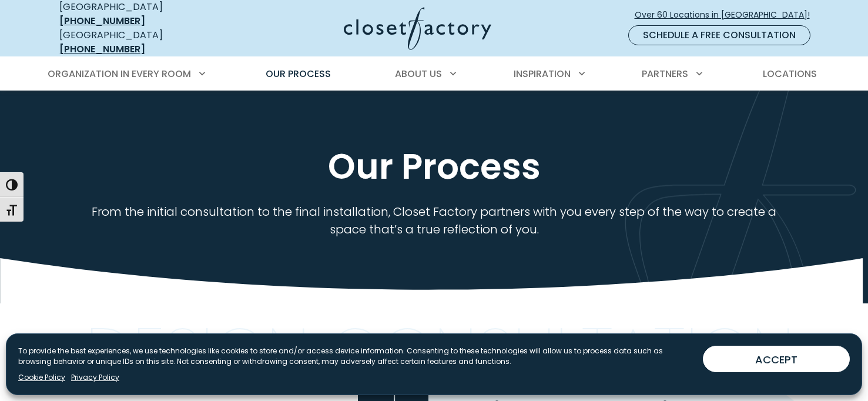 The width and height of the screenshot is (868, 401). Describe the element at coordinates (440, 352) in the screenshot. I see `p: Design Consultation` at that location.